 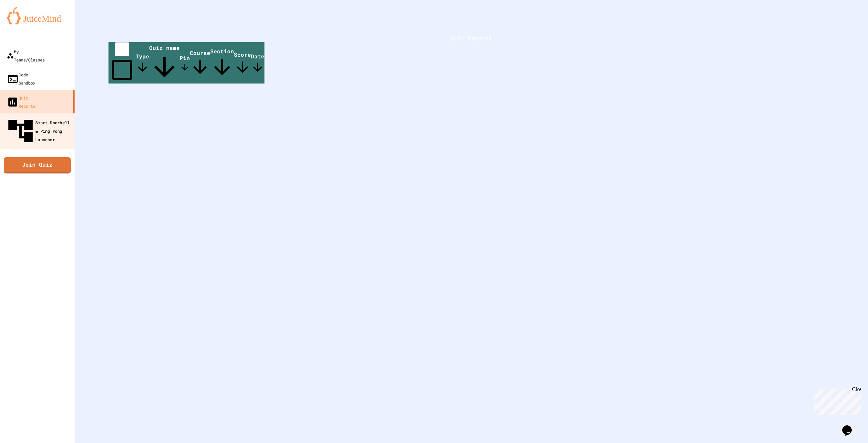 I want to click on div: Quiz Reports, so click(x=21, y=102).